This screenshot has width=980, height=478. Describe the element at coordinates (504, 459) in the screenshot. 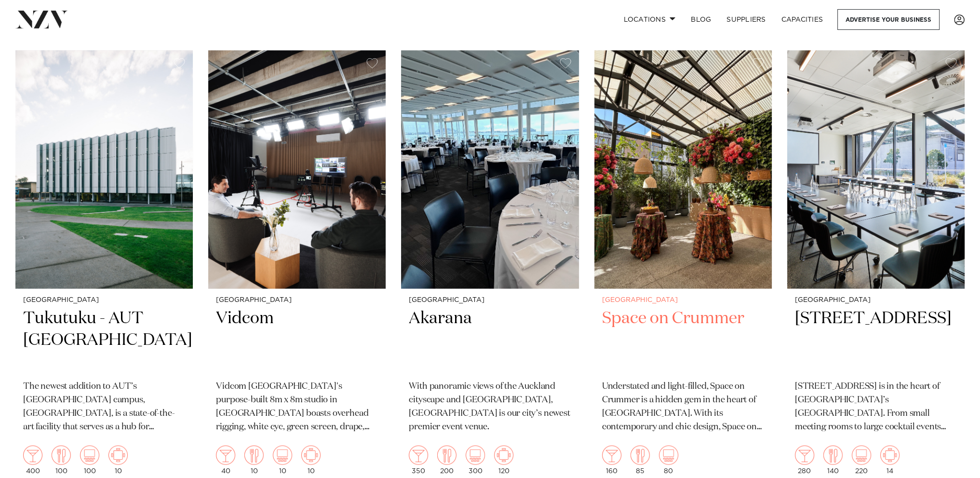

I see `div: 120` at that location.